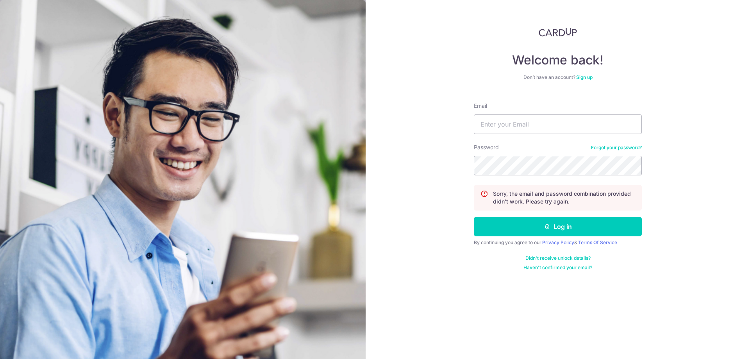 The width and height of the screenshot is (750, 359). What do you see at coordinates (558, 258) in the screenshot?
I see `a: Didn't receive unlock details?` at bounding box center [558, 258].